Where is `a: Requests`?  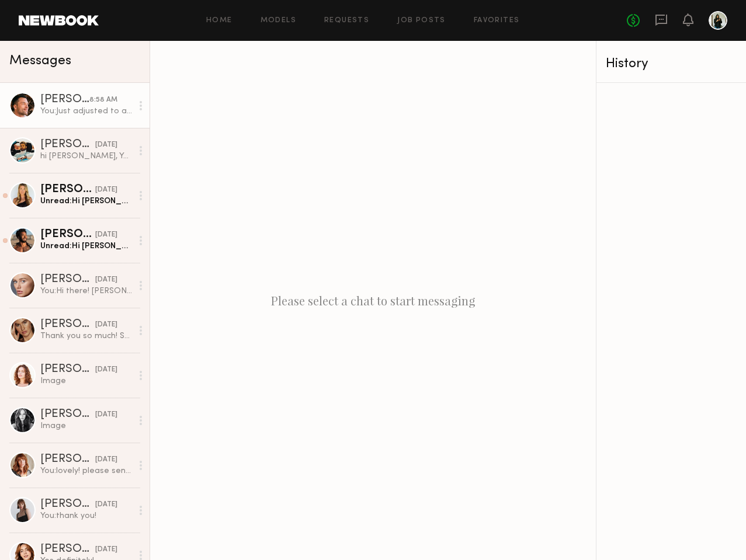
a: Requests is located at coordinates (346, 20).